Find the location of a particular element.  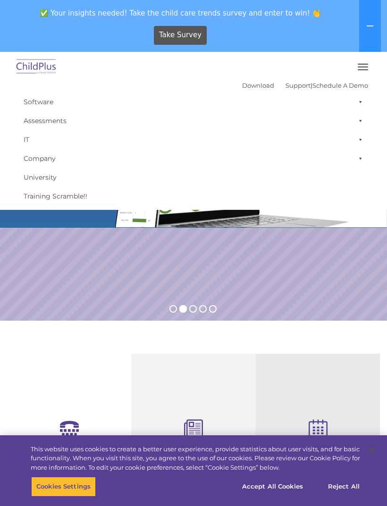

button: Accept All Cookies is located at coordinates (272, 487).